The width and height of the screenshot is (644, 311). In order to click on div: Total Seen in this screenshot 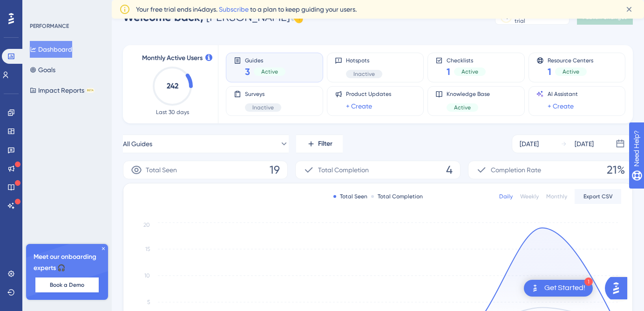, I will do `click(350, 196)`.